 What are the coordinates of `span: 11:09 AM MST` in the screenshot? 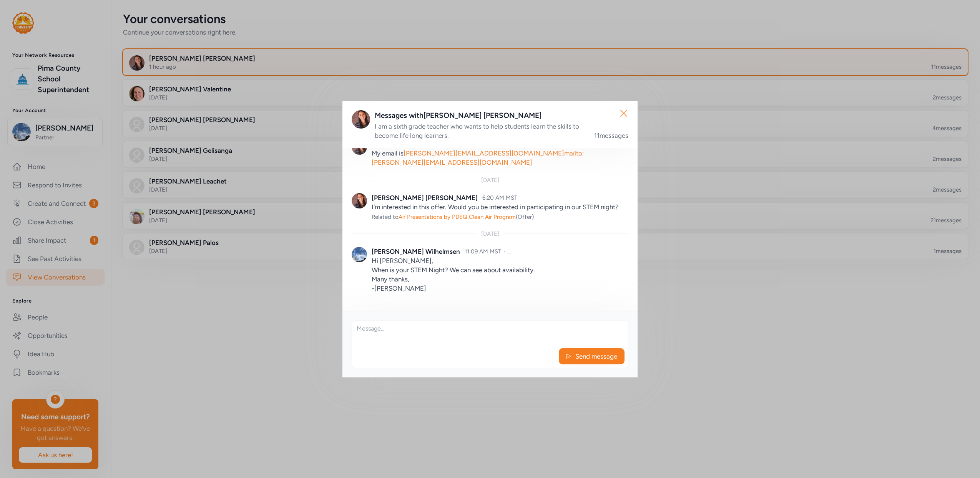 It's located at (483, 252).